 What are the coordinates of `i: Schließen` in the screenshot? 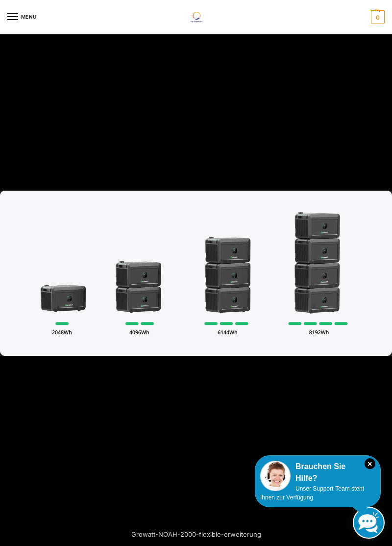 It's located at (370, 464).